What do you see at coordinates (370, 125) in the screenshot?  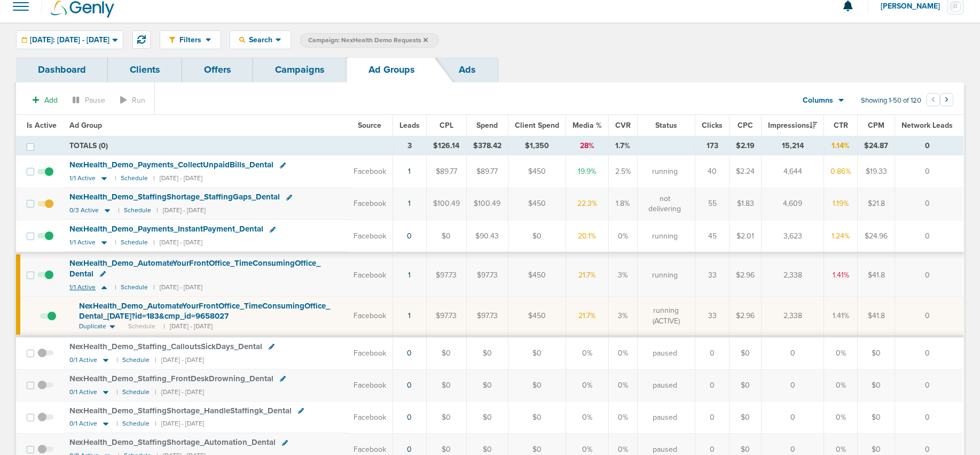 I see `span: Source` at bounding box center [370, 125].